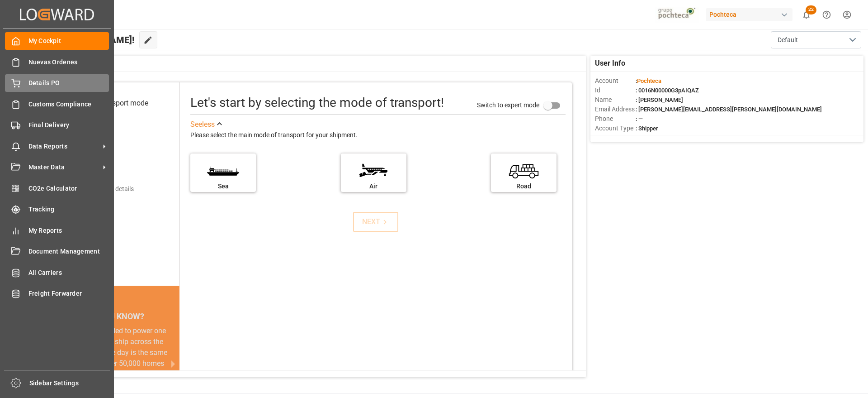 This screenshot has height=398, width=868. Describe the element at coordinates (57, 41) in the screenshot. I see `a: My Cockpit` at that location.